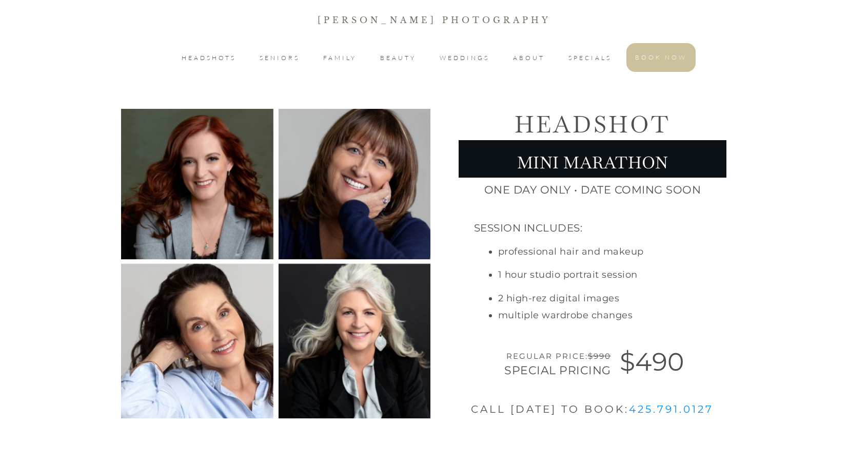 The width and height of the screenshot is (868, 461). I want to click on a: BEAUTY, so click(398, 58).